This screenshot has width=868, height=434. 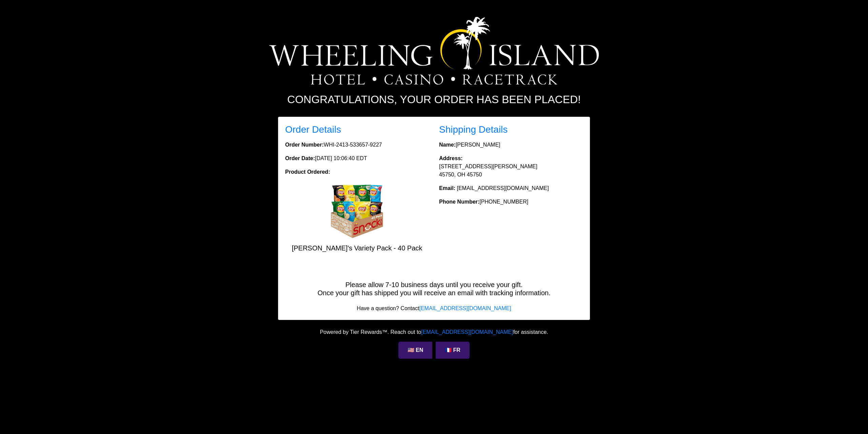 I want to click on h5: Once your gift has shipped you will receive an email with tracking information., so click(x=434, y=293).